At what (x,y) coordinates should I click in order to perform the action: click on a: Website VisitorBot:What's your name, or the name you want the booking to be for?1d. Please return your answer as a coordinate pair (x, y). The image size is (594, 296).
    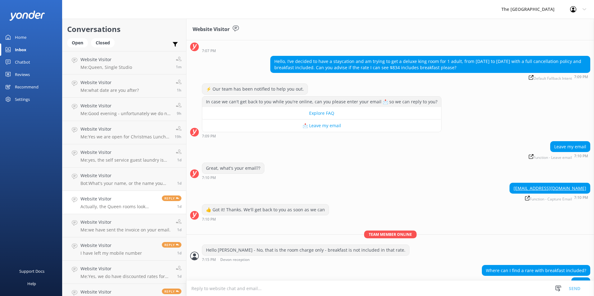
    Looking at the image, I should click on (124, 179).